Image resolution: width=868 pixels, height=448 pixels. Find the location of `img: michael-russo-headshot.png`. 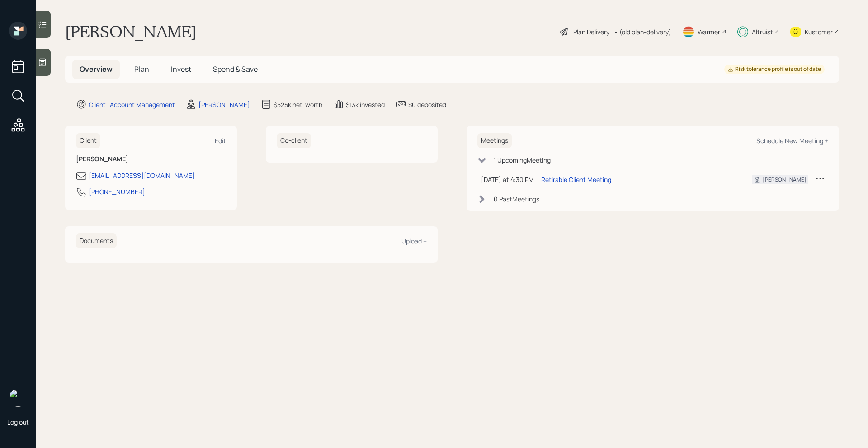

img: michael-russo-headshot.png is located at coordinates (19, 398).